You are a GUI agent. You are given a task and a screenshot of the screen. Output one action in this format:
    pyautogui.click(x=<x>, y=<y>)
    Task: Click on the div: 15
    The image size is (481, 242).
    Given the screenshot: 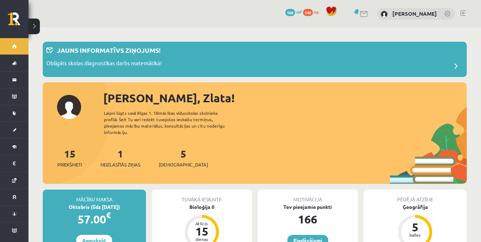 What is the action you would take?
    pyautogui.click(x=202, y=231)
    